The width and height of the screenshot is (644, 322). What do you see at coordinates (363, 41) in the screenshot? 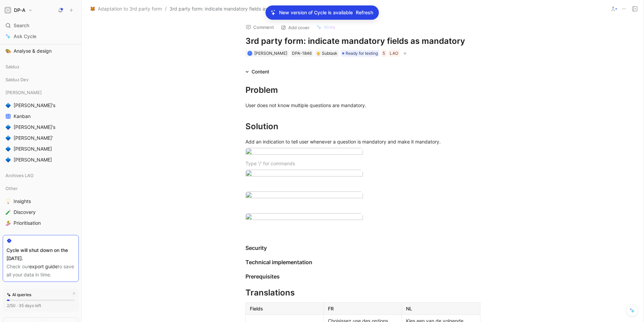
I see `h1: 3rd party form: indicate mandatory fields as mandatory` at bounding box center [363, 41].